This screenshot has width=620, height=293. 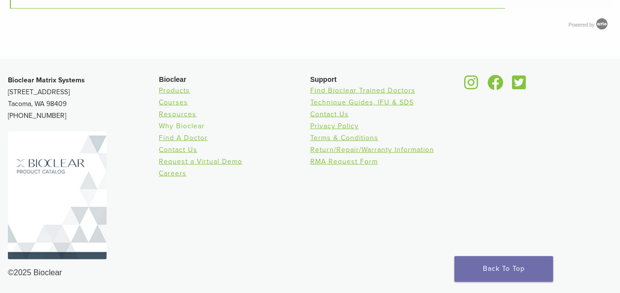 I want to click on div: ©2025 Bioclear, so click(x=310, y=273).